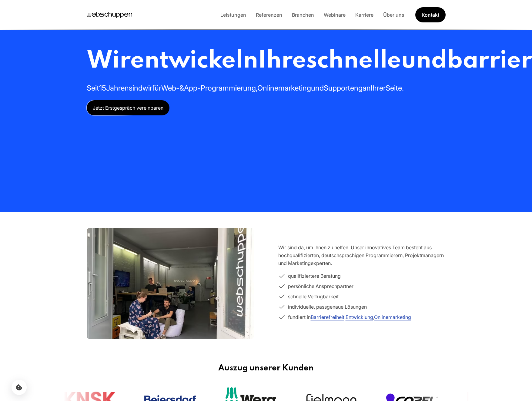 Image resolution: width=532 pixels, height=401 pixels. What do you see at coordinates (128, 108) in the screenshot?
I see `span: Jetzt Erstgespräch vereinbaren` at bounding box center [128, 108].